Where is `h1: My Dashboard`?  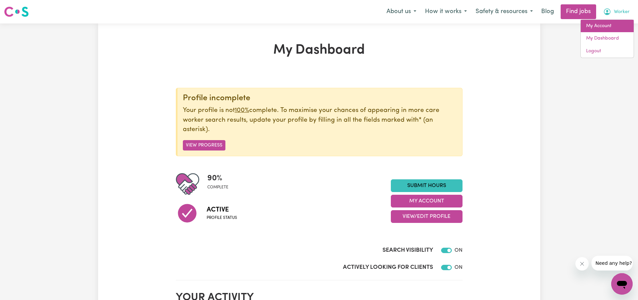 h1: My Dashboard is located at coordinates (319, 50).